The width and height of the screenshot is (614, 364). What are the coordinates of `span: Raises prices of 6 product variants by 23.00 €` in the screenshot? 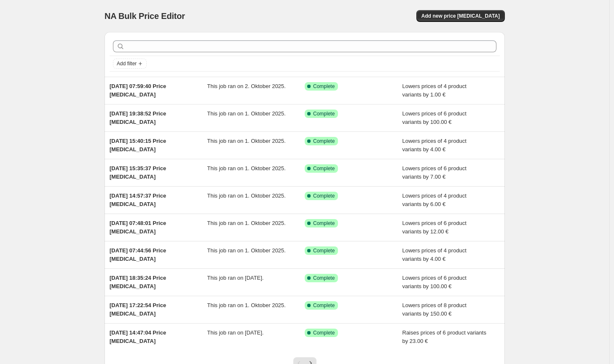 It's located at (444, 337).